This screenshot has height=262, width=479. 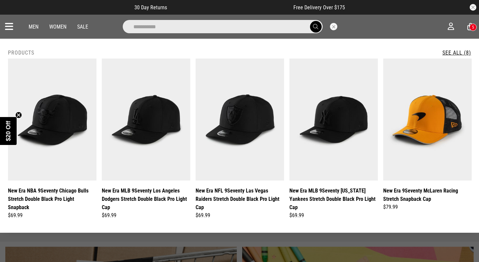 I want to click on h2: Products, so click(x=21, y=53).